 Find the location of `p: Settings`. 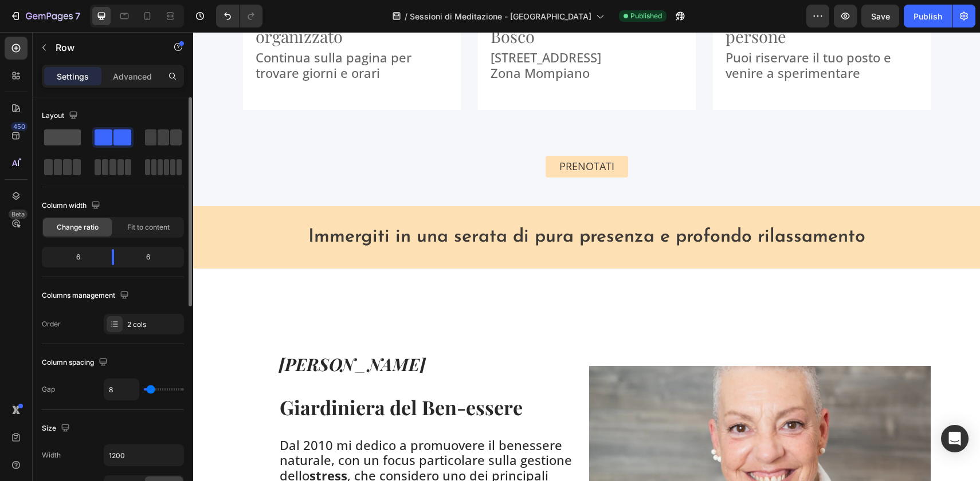

p: Settings is located at coordinates (73, 76).